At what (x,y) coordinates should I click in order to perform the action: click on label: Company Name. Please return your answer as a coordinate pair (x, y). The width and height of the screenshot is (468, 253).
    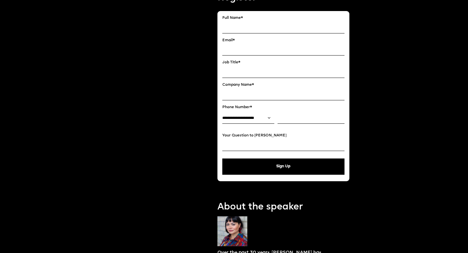
    Looking at the image, I should click on (283, 85).